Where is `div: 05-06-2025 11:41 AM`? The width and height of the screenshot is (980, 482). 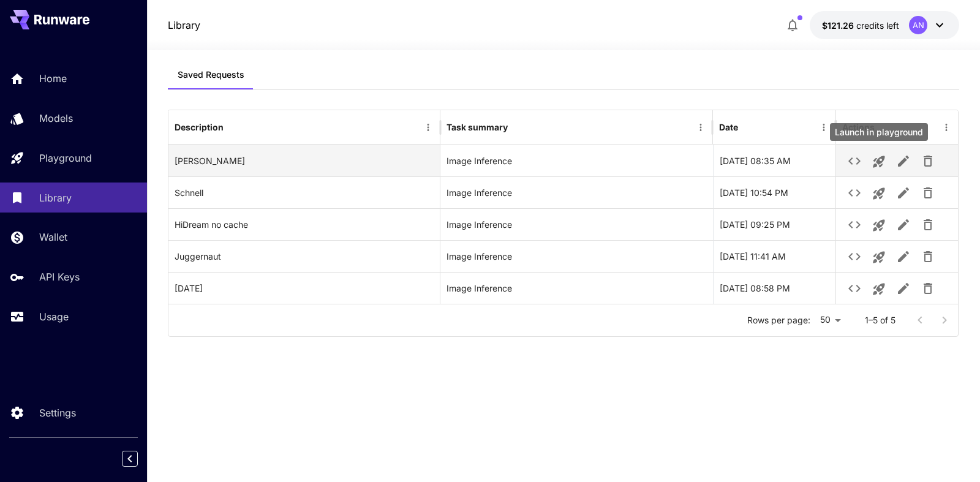
div: 05-06-2025 11:41 AM is located at coordinates (775, 256).